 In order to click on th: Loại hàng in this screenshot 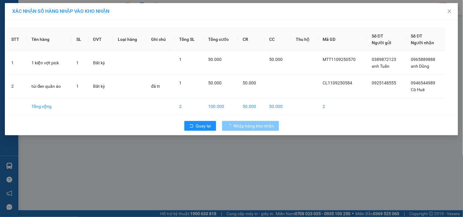, I will do `click(129, 39)`.